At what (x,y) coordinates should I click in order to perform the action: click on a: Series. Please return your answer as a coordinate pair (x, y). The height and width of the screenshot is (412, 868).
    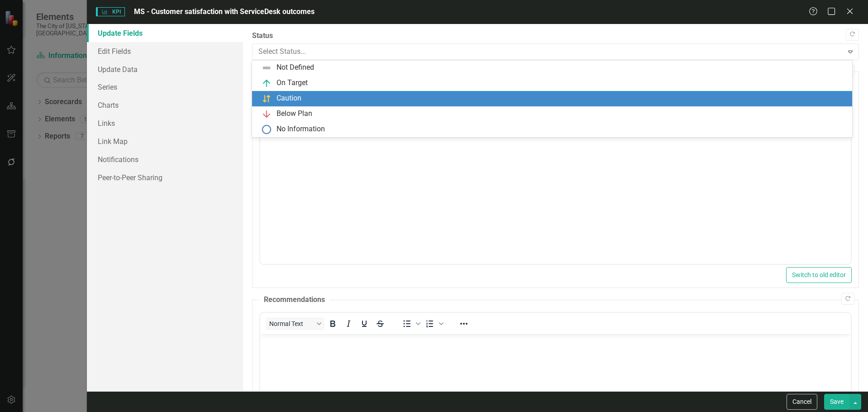
    Looking at the image, I should click on (165, 87).